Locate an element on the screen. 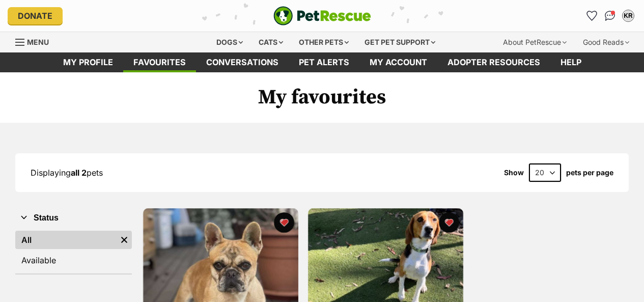 Image resolution: width=644 pixels, height=302 pixels. a: PetRescue is located at coordinates (322, 16).